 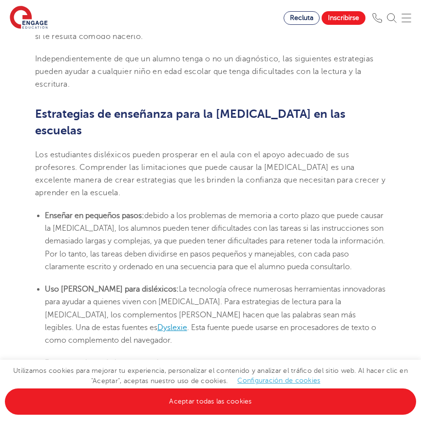 I want to click on img: Buscar, so click(x=392, y=18).